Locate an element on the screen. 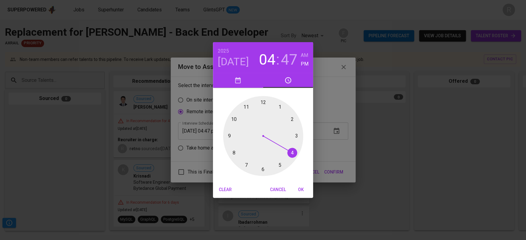 The height and width of the screenshot is (240, 526). h3: 47 is located at coordinates (289, 60).